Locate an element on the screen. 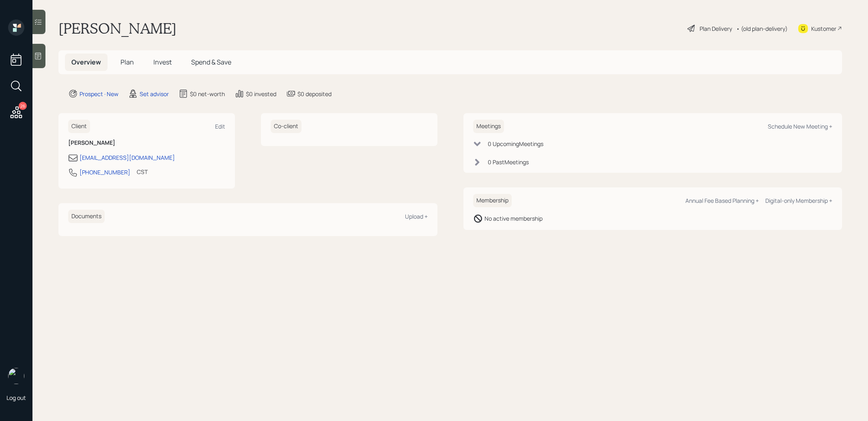 Image resolution: width=868 pixels, height=421 pixels. div: Schedule New Meeting + is located at coordinates (800, 126).